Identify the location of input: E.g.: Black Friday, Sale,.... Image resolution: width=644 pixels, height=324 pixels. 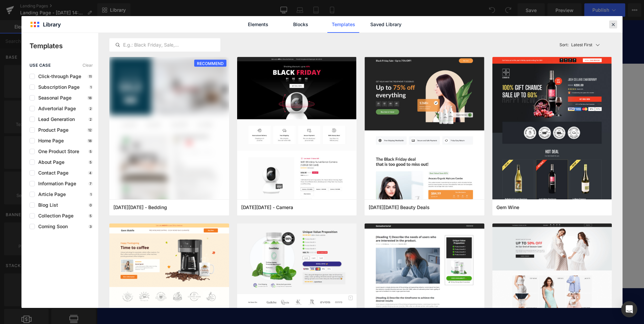
(165, 45).